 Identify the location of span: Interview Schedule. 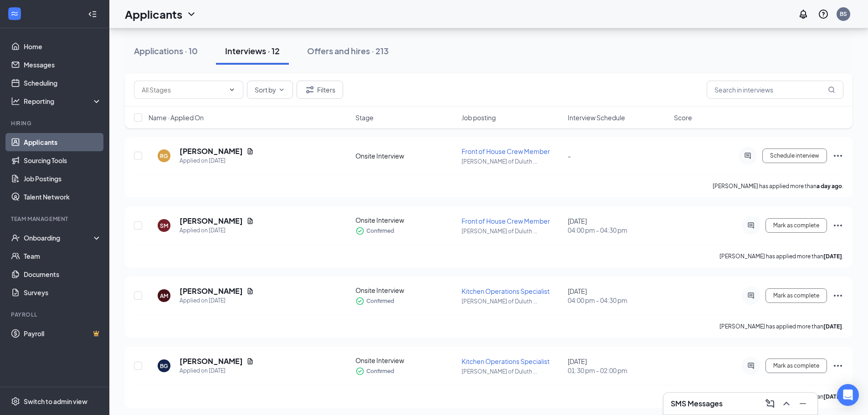
(597, 117).